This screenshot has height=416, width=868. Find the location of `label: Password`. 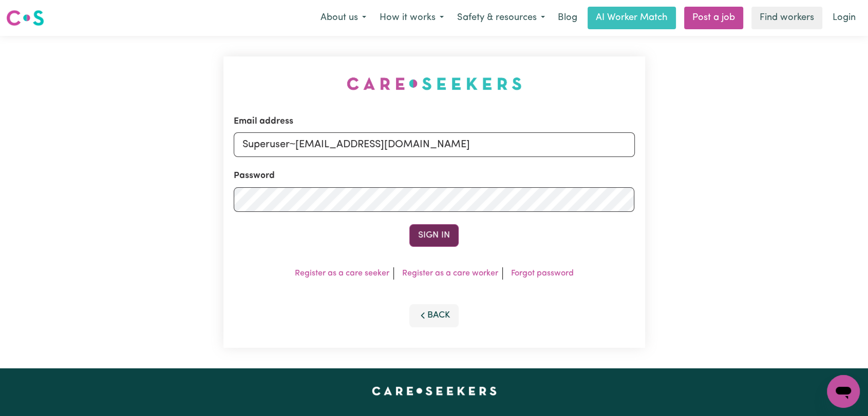

label: Password is located at coordinates (254, 176).